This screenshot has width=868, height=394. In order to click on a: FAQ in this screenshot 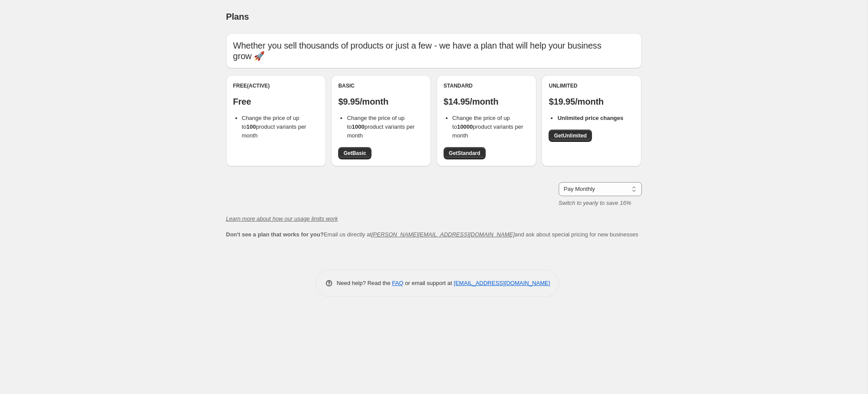, I will do `click(398, 283)`.